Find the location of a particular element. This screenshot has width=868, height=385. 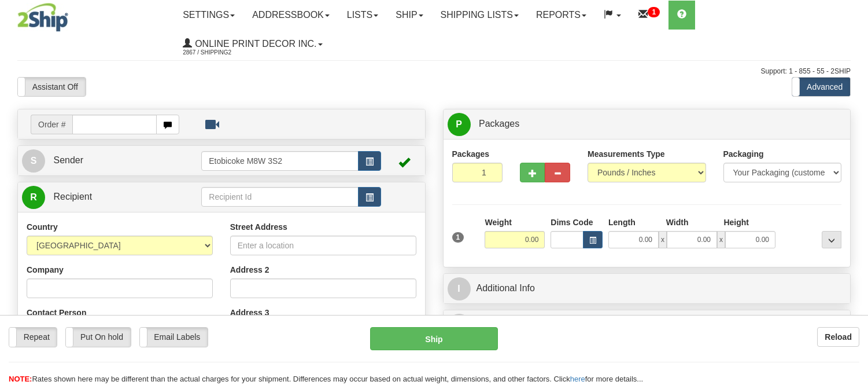

a: S Sender is located at coordinates (111, 160).